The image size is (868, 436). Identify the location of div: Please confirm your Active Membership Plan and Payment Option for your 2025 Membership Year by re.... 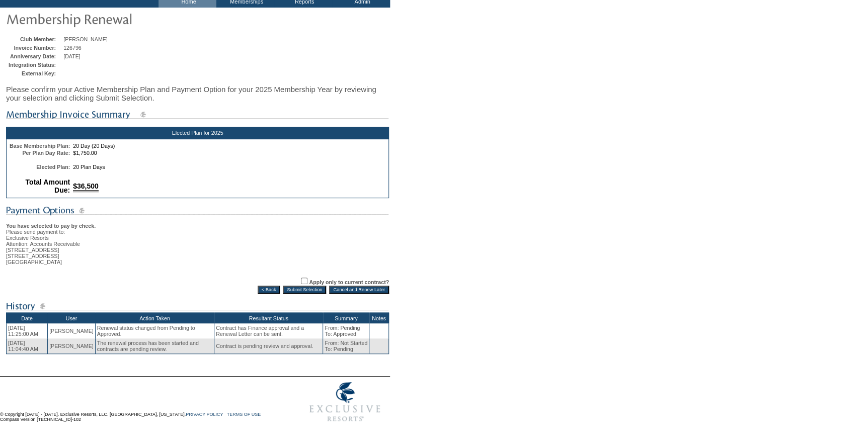
(197, 93).